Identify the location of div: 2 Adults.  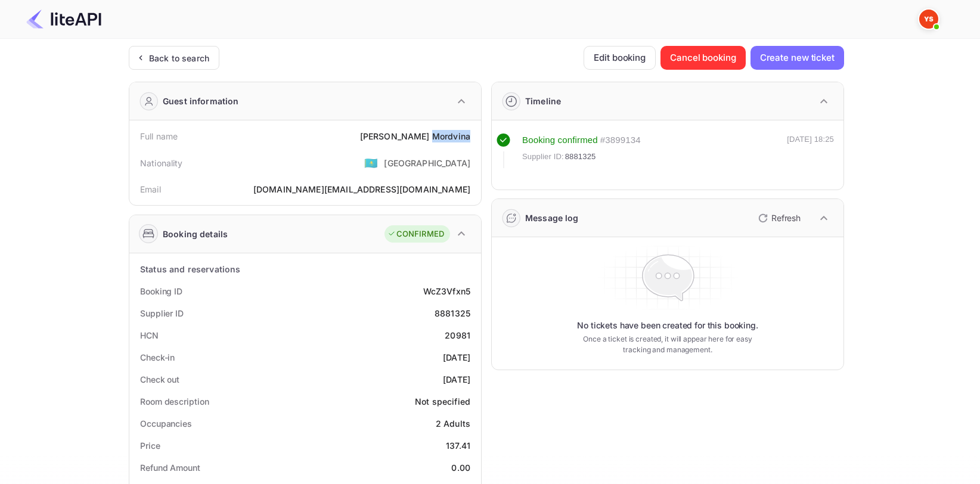
(453, 424).